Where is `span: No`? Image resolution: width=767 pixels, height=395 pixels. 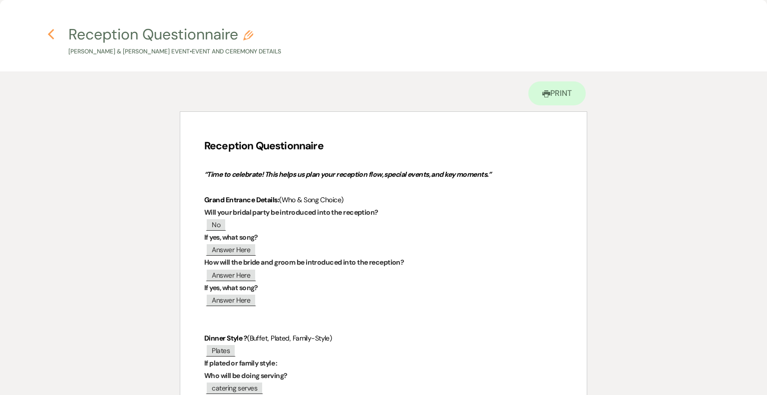 span: No is located at coordinates (216, 224).